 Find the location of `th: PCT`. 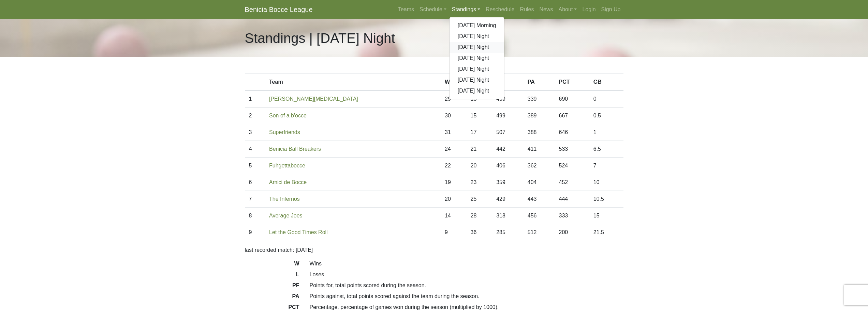

th: PCT is located at coordinates (571, 82).